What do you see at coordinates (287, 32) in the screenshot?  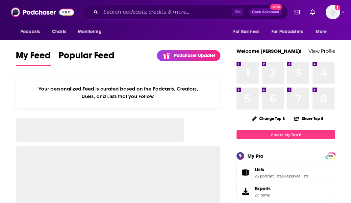 I see `span: For Podcasters` at bounding box center [287, 32].